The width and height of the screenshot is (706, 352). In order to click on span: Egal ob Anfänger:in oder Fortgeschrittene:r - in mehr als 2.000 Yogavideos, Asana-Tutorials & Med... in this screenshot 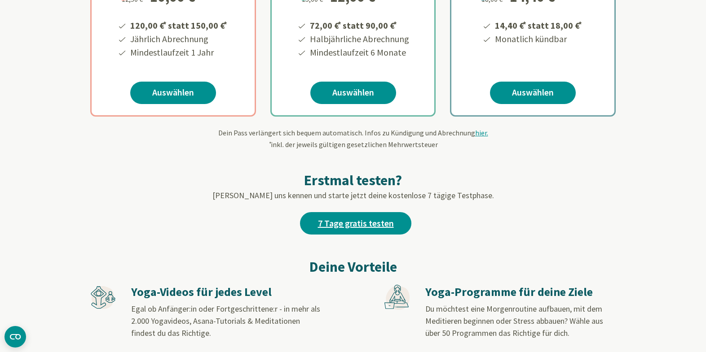, I will do `click(225, 321)`.